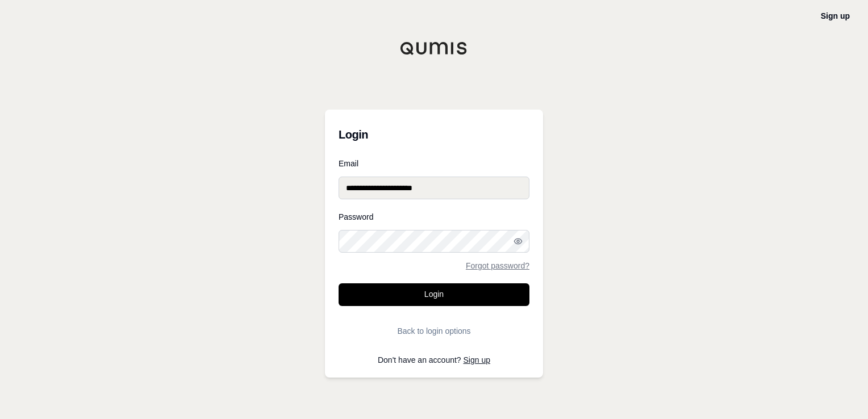 The image size is (868, 419). What do you see at coordinates (434, 360) in the screenshot?
I see `p: Don't have an account?` at bounding box center [434, 360].